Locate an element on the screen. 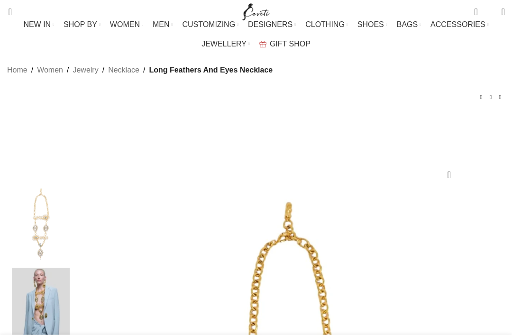 This screenshot has height=335, width=512. span: Long Feathers And Eyes Necklace is located at coordinates (210, 70).